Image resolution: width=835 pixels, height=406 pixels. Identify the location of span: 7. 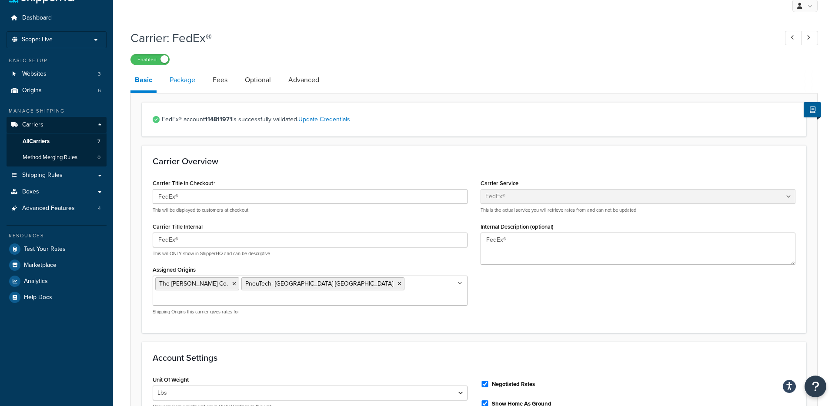
(99, 141).